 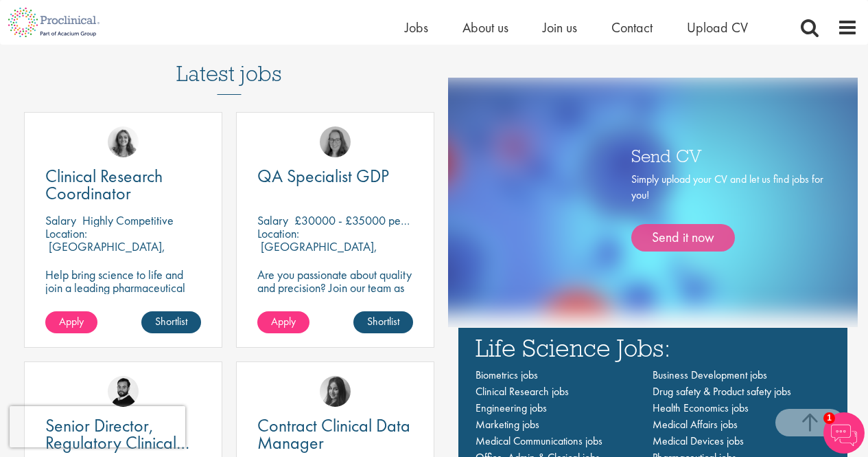 What do you see at coordinates (417, 27) in the screenshot?
I see `span: Jobs` at bounding box center [417, 27].